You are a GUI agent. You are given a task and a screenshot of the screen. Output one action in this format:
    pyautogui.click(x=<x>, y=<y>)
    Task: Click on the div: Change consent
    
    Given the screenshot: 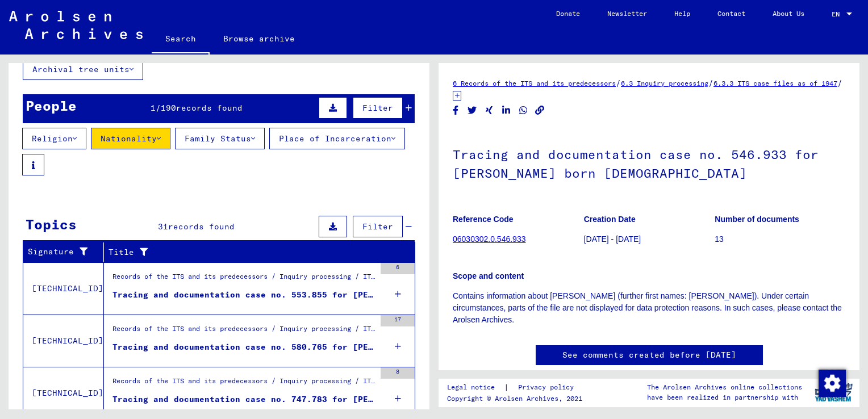 What is the action you would take?
    pyautogui.click(x=832, y=383)
    